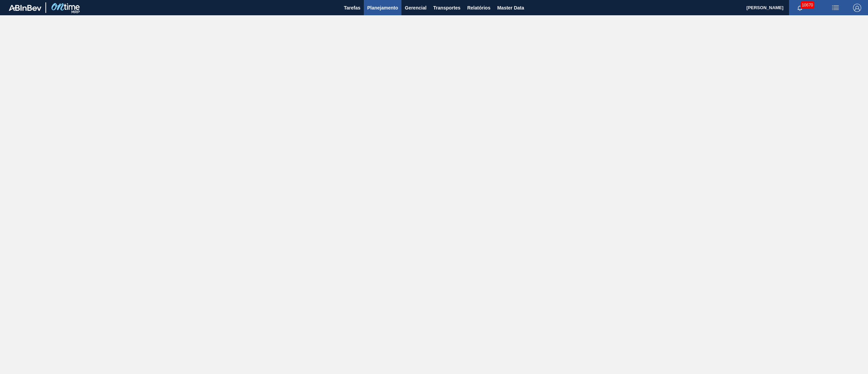 This screenshot has width=868, height=374. What do you see at coordinates (382, 8) in the screenshot?
I see `span: Planejamento` at bounding box center [382, 8].